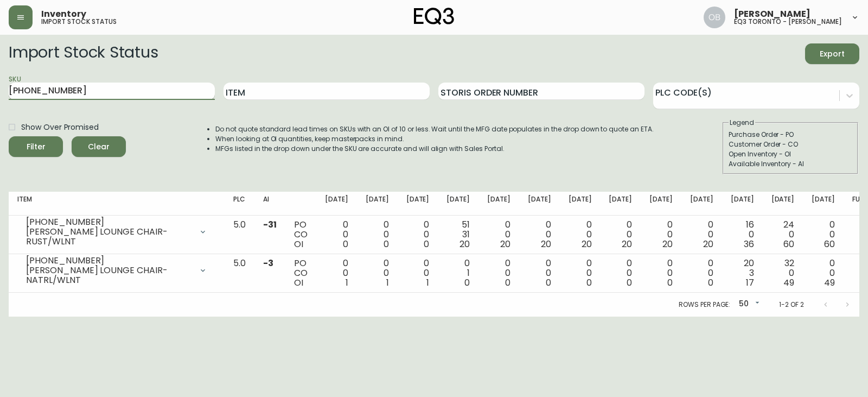 This screenshot has width=868, height=397. What do you see at coordinates (99, 147) in the screenshot?
I see `span: Clear` at bounding box center [99, 147].